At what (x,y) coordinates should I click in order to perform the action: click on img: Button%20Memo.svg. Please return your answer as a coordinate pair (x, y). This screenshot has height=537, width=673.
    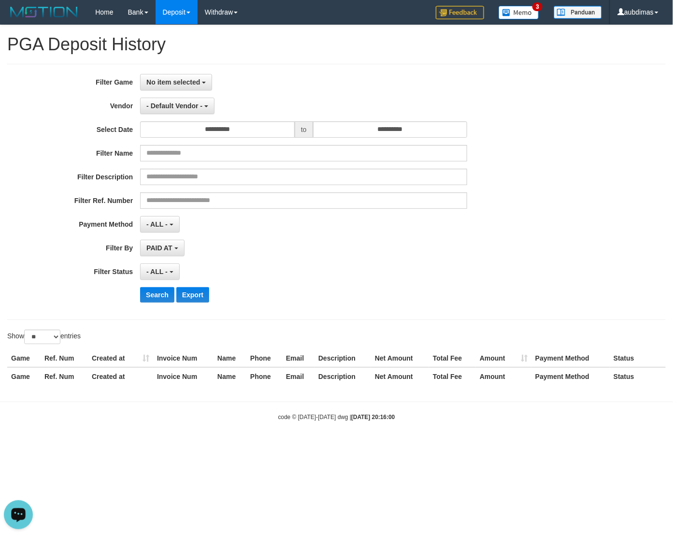
    Looking at the image, I should click on (519, 13).